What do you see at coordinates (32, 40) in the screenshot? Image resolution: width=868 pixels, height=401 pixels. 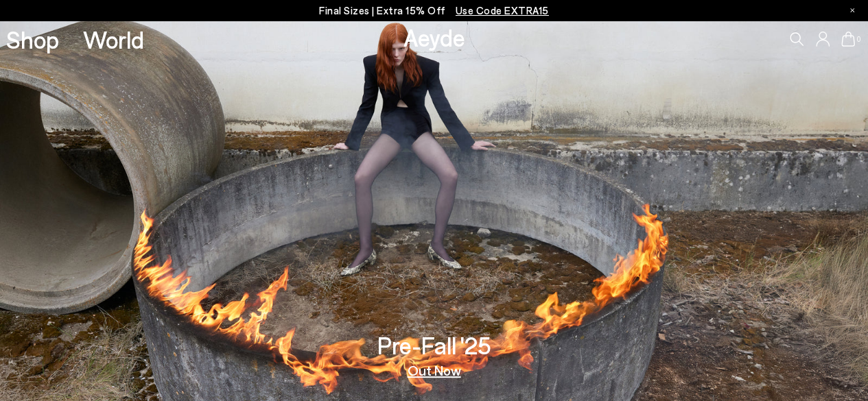 I see `a: Shop` at bounding box center [32, 40].